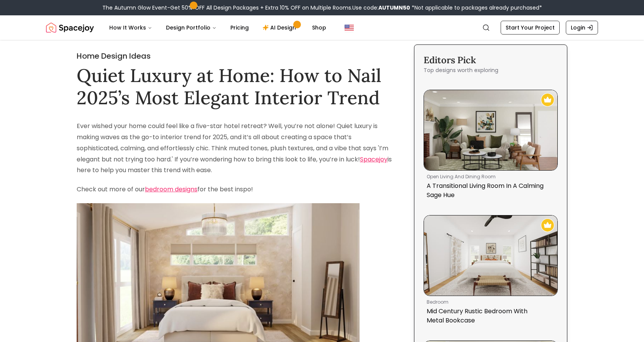 Image resolution: width=644 pixels, height=342 pixels. Describe the element at coordinates (491, 256) in the screenshot. I see `img: Mid Century Rustic Bedroom With Metal Bookcase` at that location.